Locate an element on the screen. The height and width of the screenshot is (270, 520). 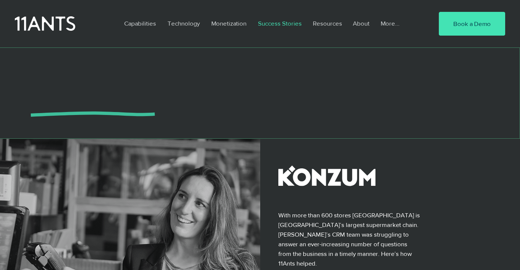
p: Resources is located at coordinates (327, 23).